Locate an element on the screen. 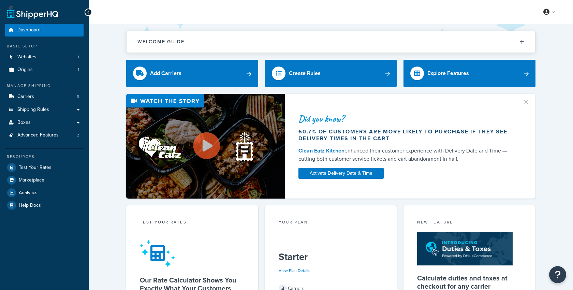 Image resolution: width=573 pixels, height=290 pixels. li: Test Your Rates is located at coordinates (44, 168).